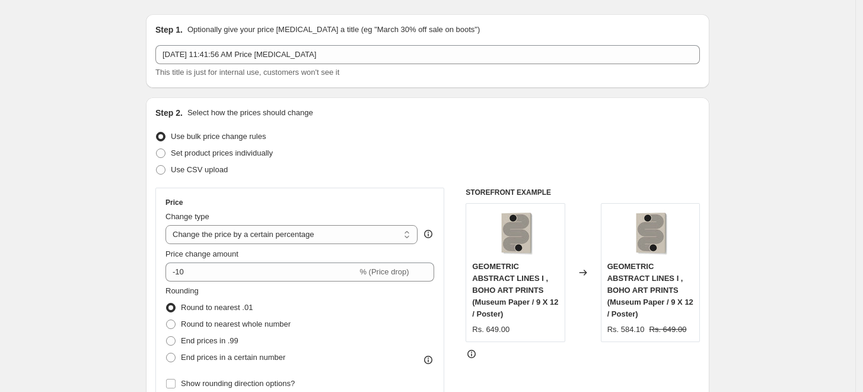  Describe the element at coordinates (236, 323) in the screenshot. I see `span: Round to nearest whole number` at that location.